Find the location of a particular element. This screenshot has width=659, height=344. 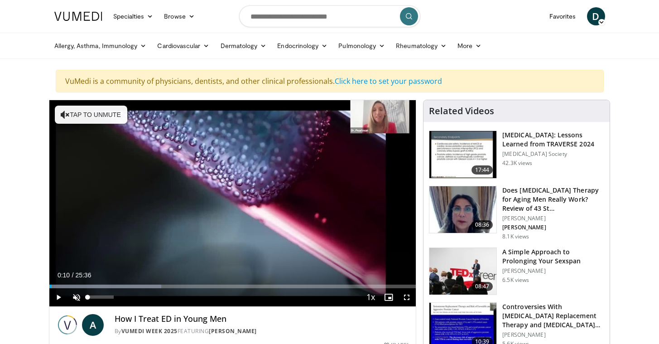

div: By FEATURING is located at coordinates (262, 331).